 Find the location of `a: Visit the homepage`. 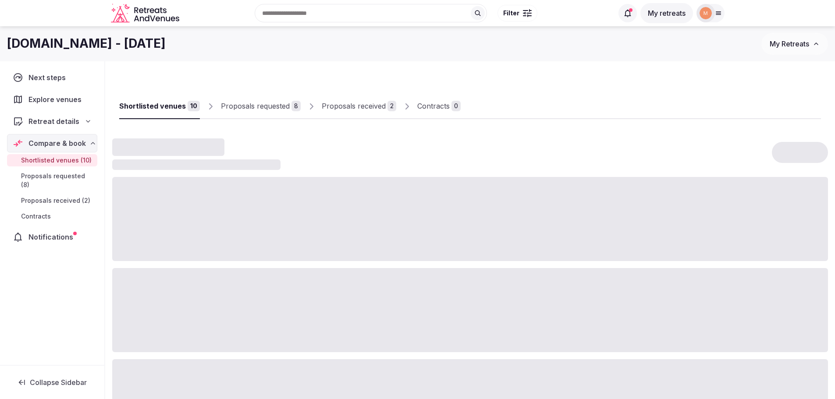

a: Visit the homepage is located at coordinates (146, 13).